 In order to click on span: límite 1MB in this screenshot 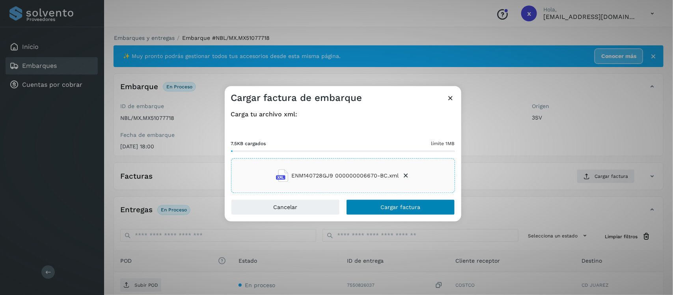, I will do `click(443, 144)`.